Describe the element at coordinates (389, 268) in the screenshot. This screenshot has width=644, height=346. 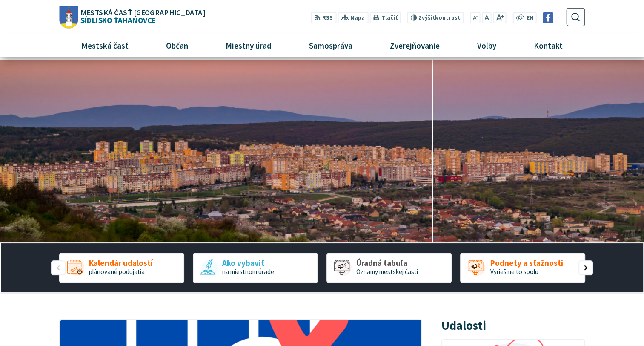
I see `div: 3 / 5` at that location.